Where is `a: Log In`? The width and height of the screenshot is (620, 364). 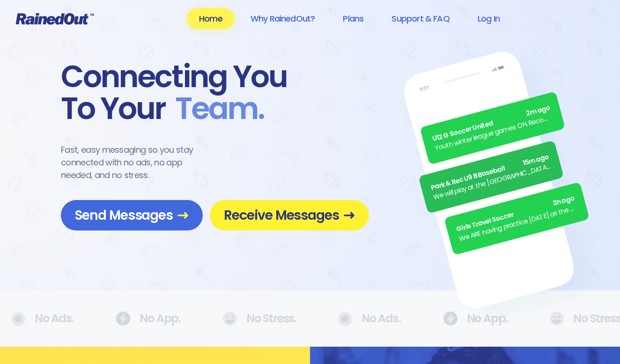
a: Log In is located at coordinates (488, 18).